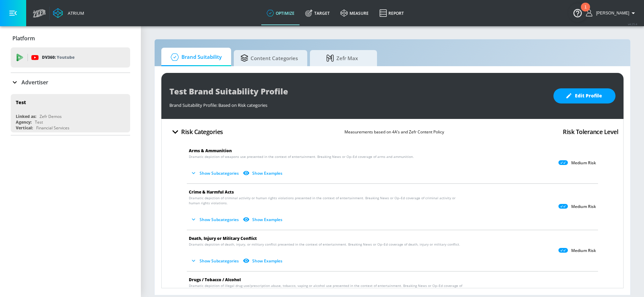 Image resolution: width=644 pixels, height=297 pixels. I want to click on span: login as: anthony.rios@zefr.com, so click(611, 13).